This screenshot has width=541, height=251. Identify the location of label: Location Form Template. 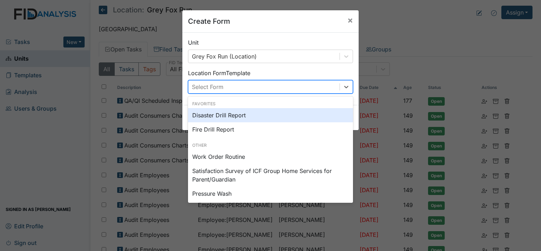
(219, 73).